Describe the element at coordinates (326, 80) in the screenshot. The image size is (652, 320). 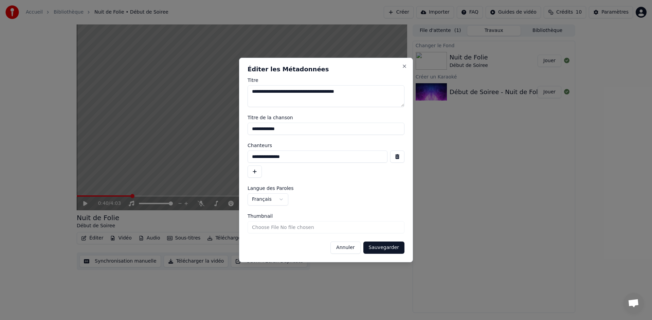
I see `label: Titre` at that location.